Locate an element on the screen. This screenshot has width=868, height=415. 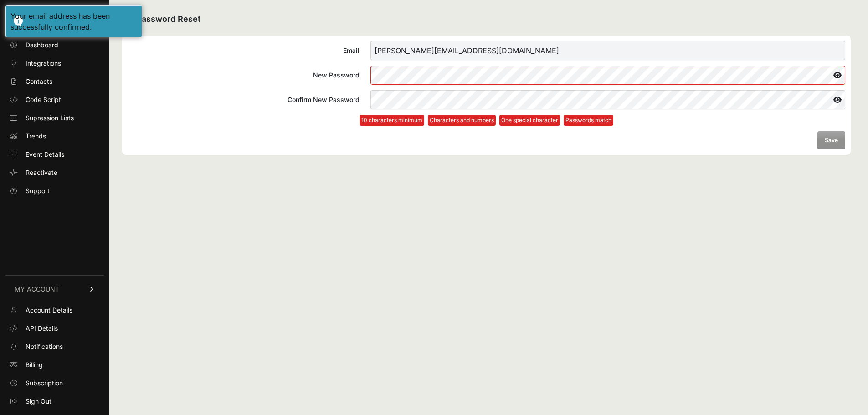
span: Event Details is located at coordinates (44, 154).